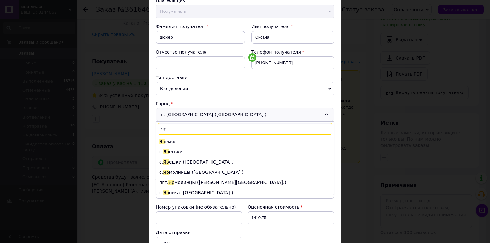 This screenshot has height=243, width=490. What do you see at coordinates (271, 26) in the screenshot?
I see `span: Имя получателя` at bounding box center [271, 26].